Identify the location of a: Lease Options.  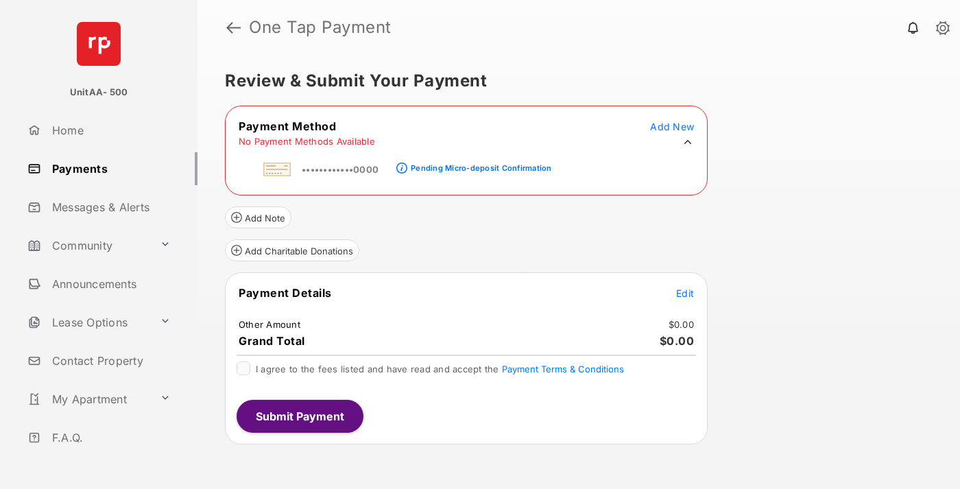
(88, 322).